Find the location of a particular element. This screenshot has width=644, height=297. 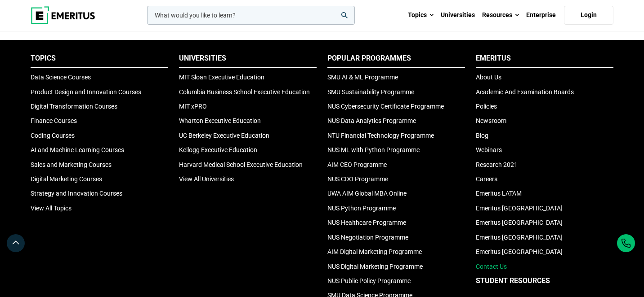

a: UC Berkeley Executive Education is located at coordinates (224, 136).